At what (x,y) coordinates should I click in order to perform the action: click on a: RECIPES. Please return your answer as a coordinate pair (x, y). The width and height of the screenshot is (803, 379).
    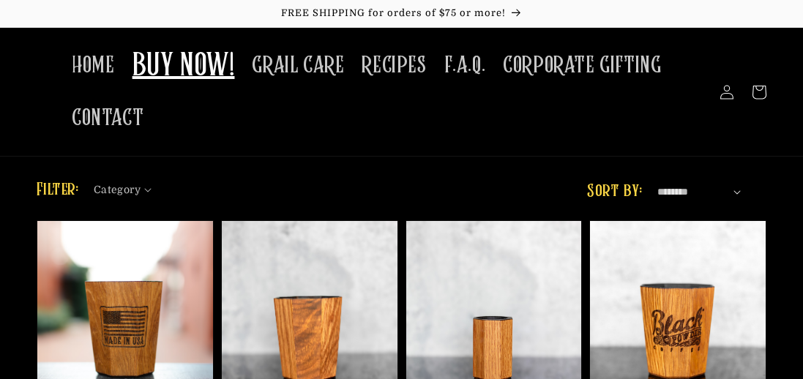
    Looking at the image, I should click on (394, 65).